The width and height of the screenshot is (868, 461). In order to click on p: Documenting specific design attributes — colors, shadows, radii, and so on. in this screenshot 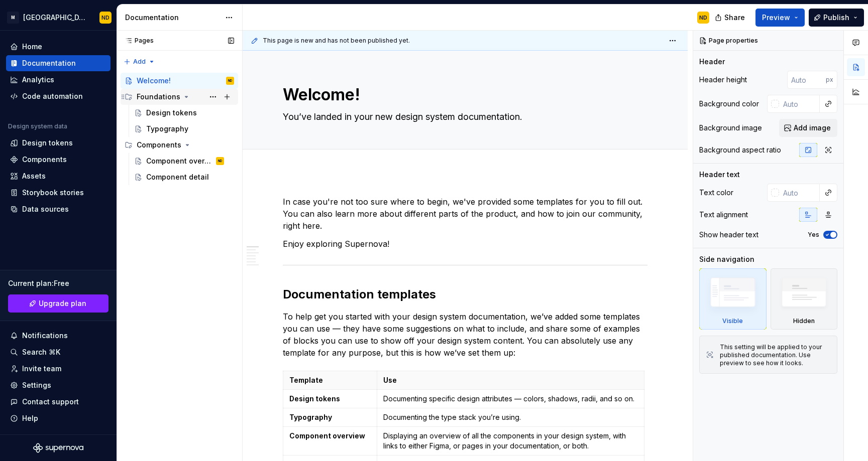, I will do `click(510, 399)`.